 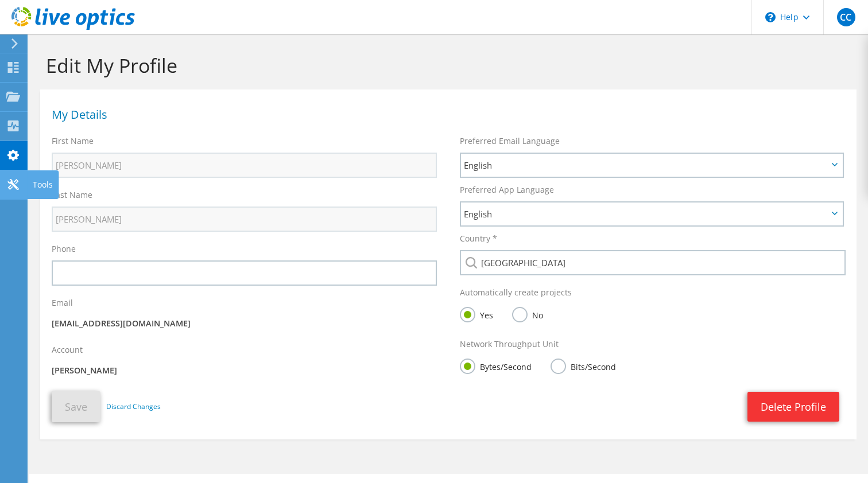 I want to click on label: Email, so click(x=62, y=303).